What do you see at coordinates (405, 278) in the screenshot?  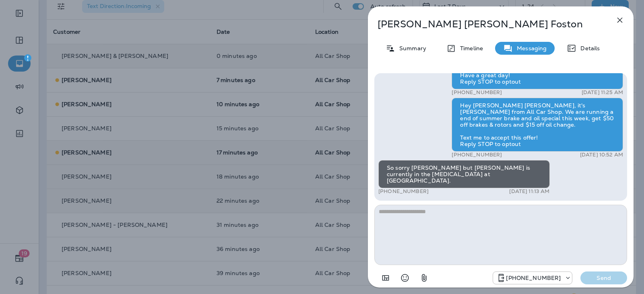 I see `button: Select an emoji` at bounding box center [405, 278].